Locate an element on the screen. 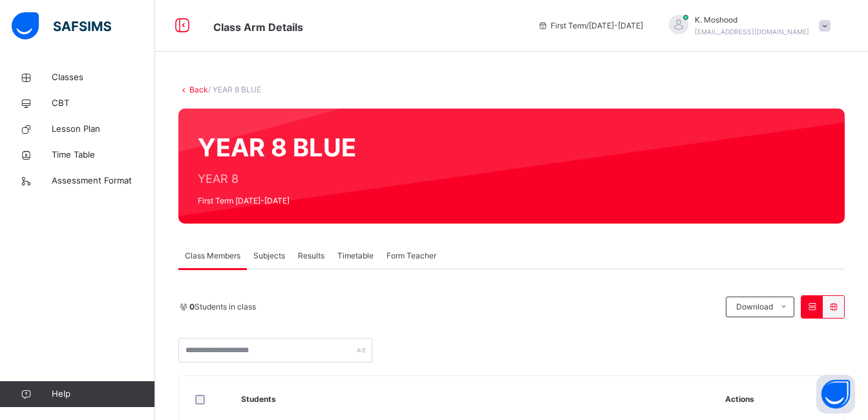 The image size is (868, 420). span: Students in class is located at coordinates (222, 307).